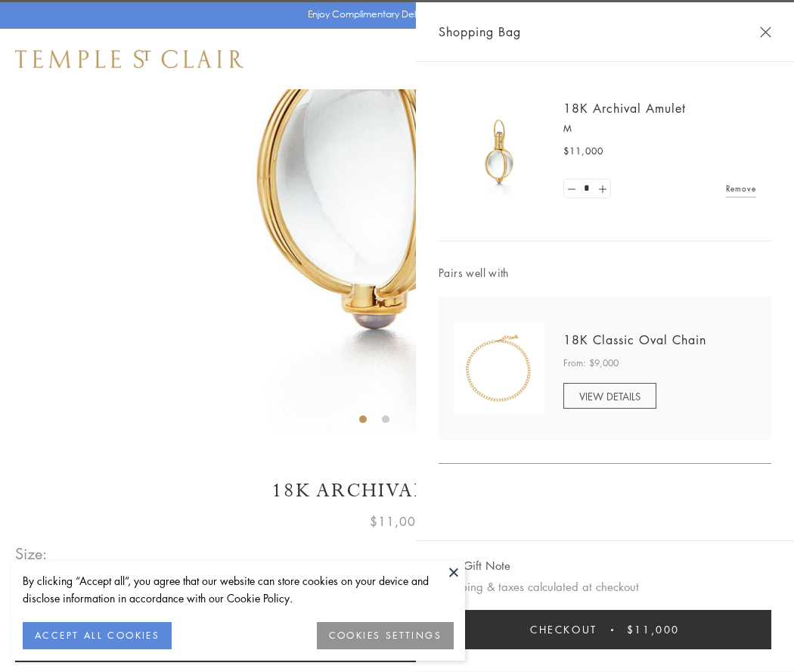 The height and width of the screenshot is (672, 794). I want to click on a: 18K Classic Oval Chain, so click(635, 340).